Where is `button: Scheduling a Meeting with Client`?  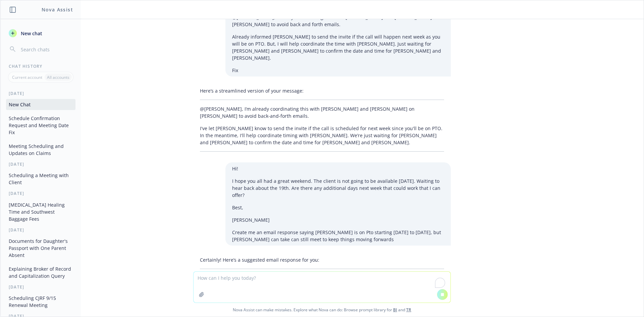
button: Scheduling a Meeting with Client is located at coordinates (41, 179).